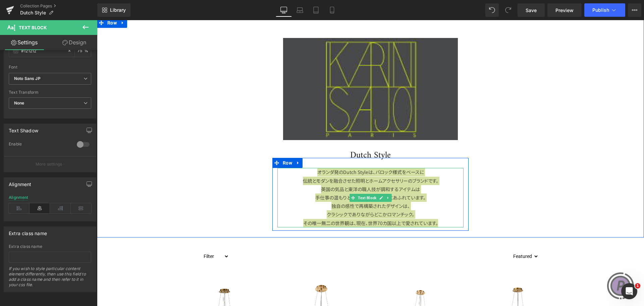 The height and width of the screenshot is (306, 644). I want to click on div: Font, so click(50, 67).